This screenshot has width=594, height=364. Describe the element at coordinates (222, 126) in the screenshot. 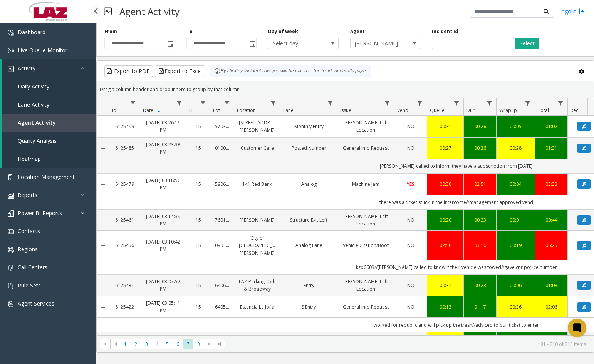

I see `a: 570308` at that location.